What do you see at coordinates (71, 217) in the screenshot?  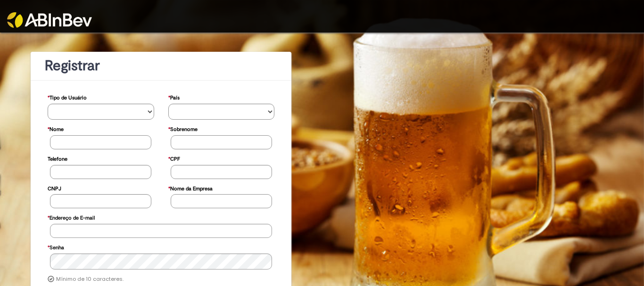 I see `label: Endereço de E-mail` at bounding box center [71, 217].